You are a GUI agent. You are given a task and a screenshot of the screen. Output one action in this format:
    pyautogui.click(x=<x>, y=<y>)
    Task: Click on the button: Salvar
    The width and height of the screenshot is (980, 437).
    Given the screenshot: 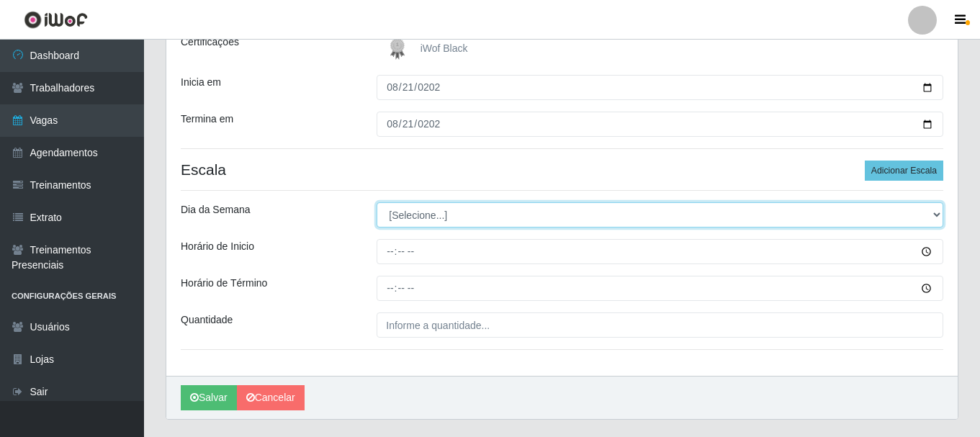 What is the action you would take?
    pyautogui.click(x=209, y=398)
    